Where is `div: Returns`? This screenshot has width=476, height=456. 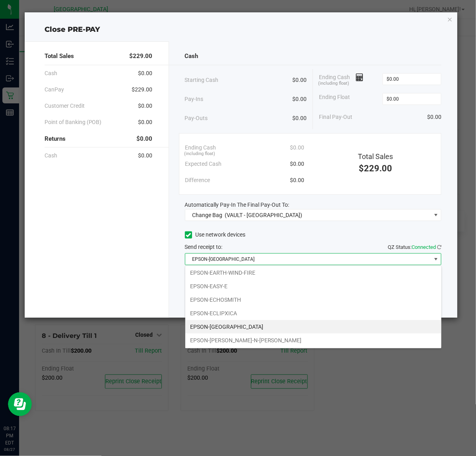 div: Returns is located at coordinates (99, 139).